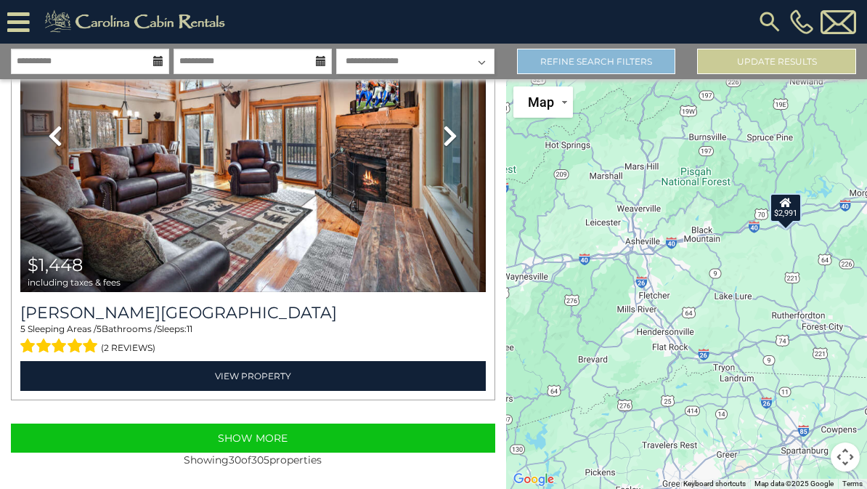  Describe the element at coordinates (777, 61) in the screenshot. I see `button: Update Results` at that location.